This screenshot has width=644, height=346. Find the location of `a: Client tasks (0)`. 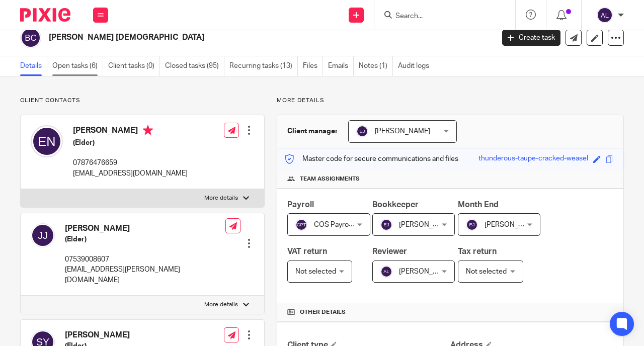

a: Client tasks (0) is located at coordinates (134, 66).